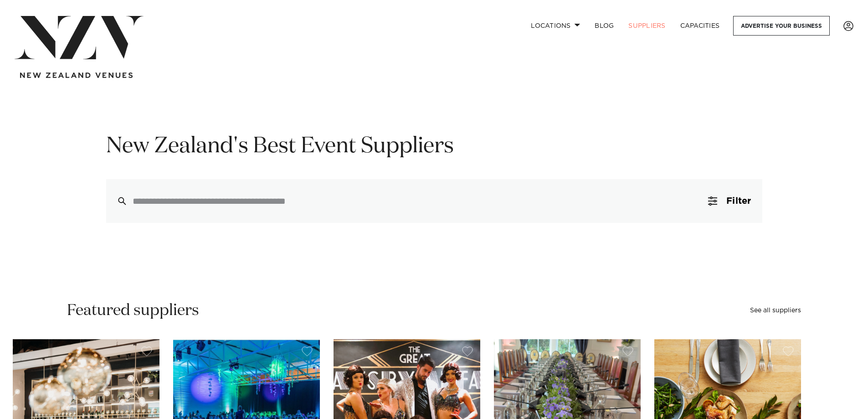 The width and height of the screenshot is (868, 419). What do you see at coordinates (775, 310) in the screenshot?
I see `a: See all suppliers` at bounding box center [775, 310].